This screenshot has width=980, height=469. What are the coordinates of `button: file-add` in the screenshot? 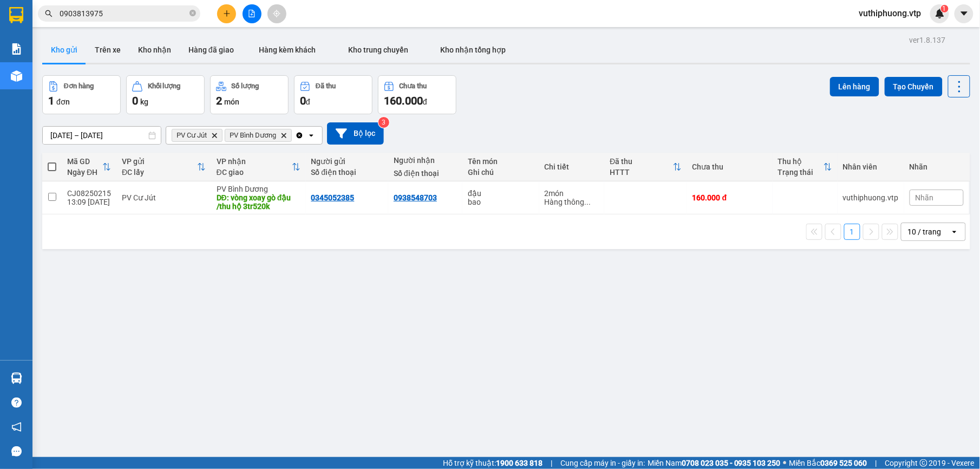 It's located at (252, 13).